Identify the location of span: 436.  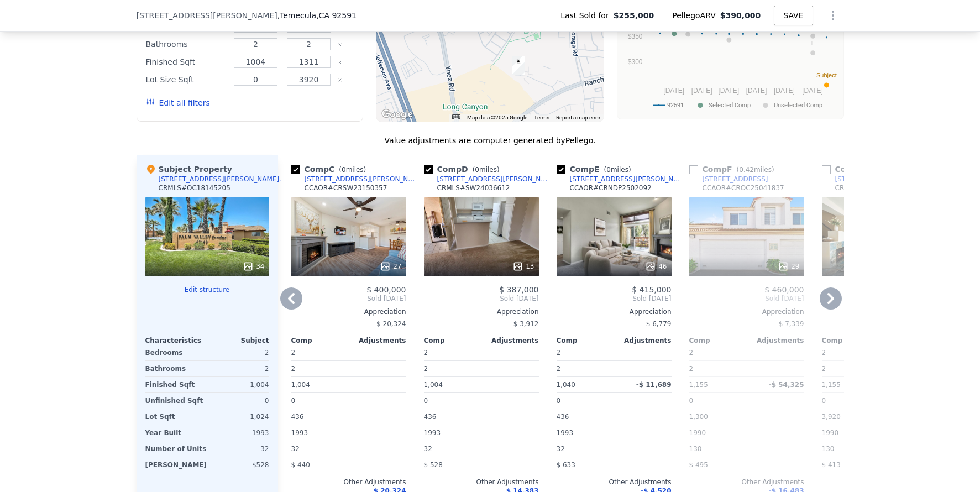
(430, 417).